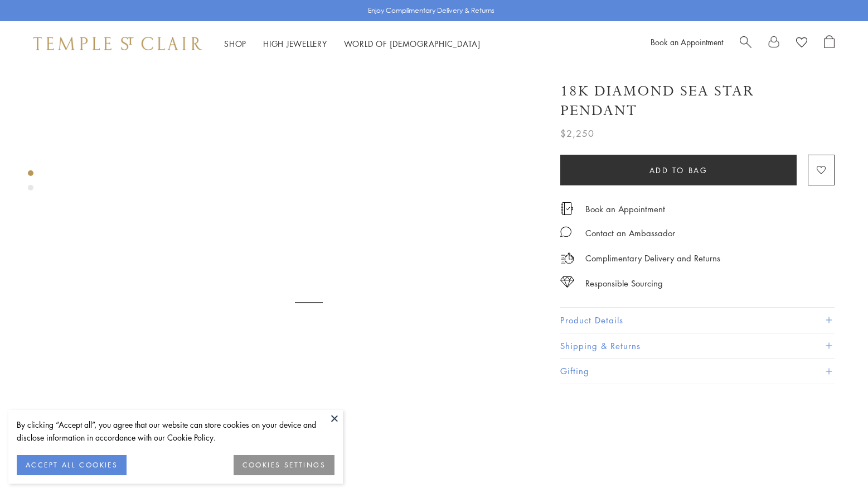  I want to click on span: Add to bag, so click(679, 171).